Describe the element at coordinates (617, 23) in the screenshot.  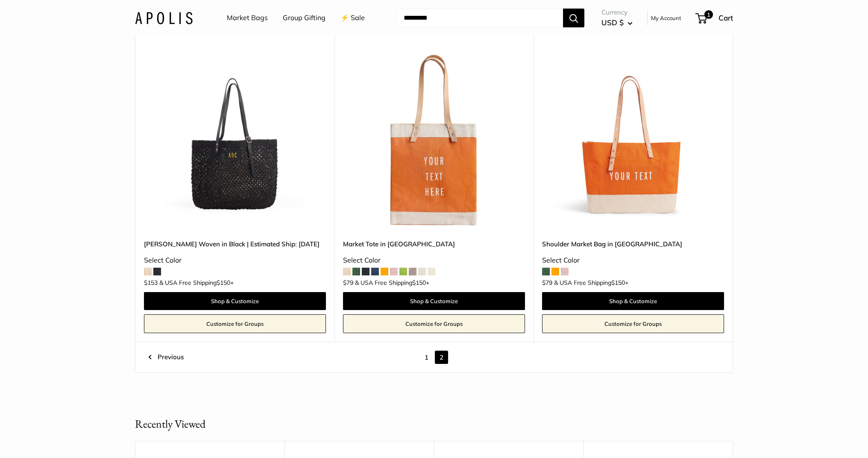
I see `button: USD $` at that location.